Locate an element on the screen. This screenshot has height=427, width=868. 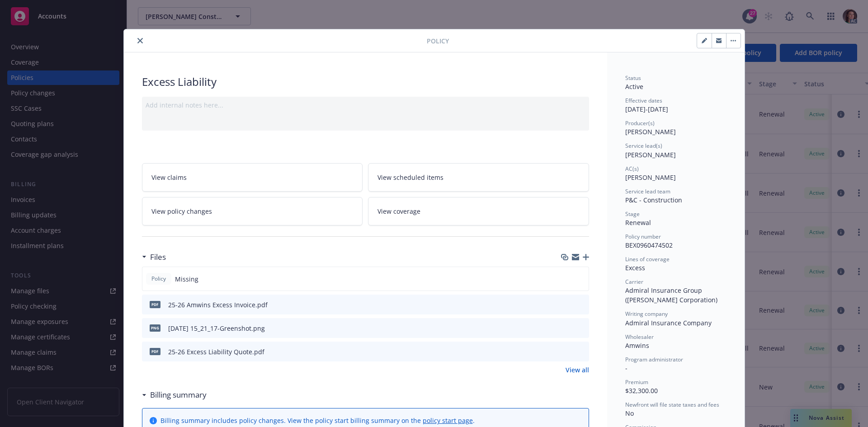
a: View coverage is located at coordinates (478, 211).